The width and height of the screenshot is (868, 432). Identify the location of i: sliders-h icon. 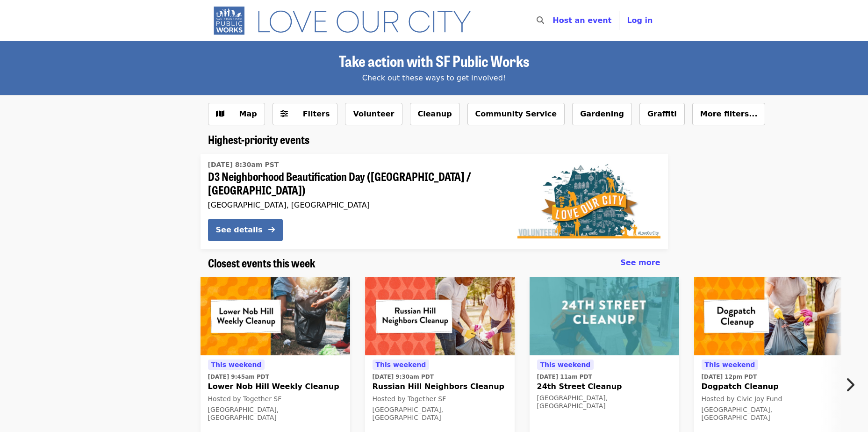
(284, 114).